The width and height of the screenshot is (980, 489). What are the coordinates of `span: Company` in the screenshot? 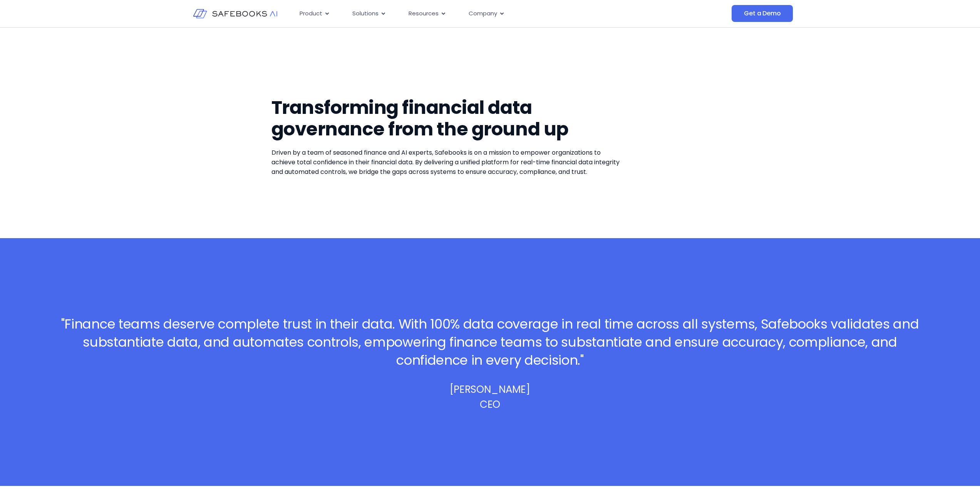 It's located at (483, 13).